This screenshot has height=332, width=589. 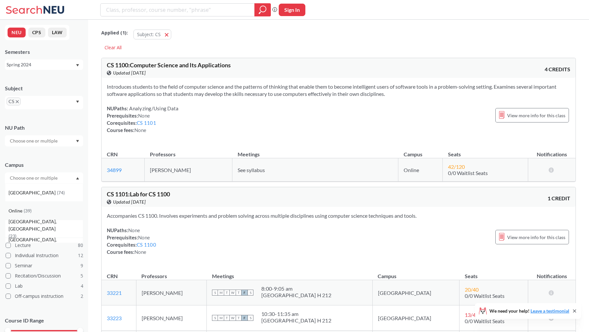 What do you see at coordinates (152, 35) in the screenshot?
I see `button: Subject: CS` at bounding box center [152, 35].